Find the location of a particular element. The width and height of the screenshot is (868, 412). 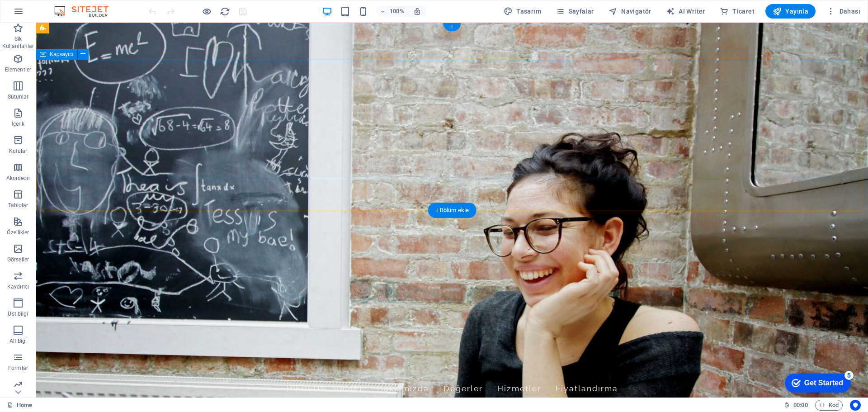

a: Seçimi iptal etmek için tıkla. Sayfaları açmak için çift tıkla is located at coordinates (20, 405).